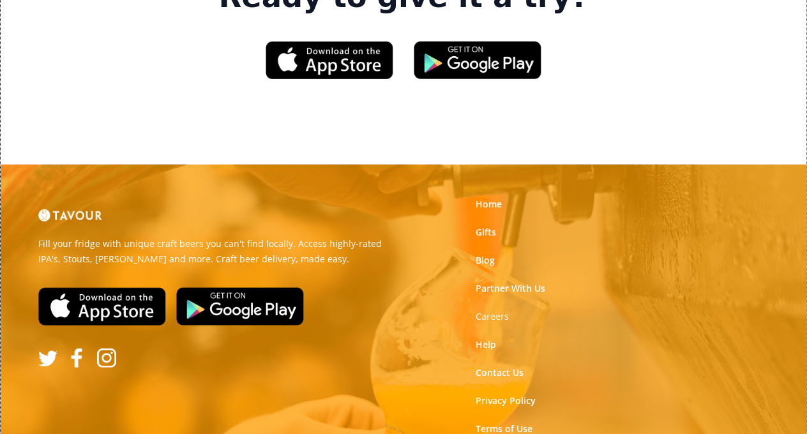 This screenshot has width=807, height=434. What do you see at coordinates (216, 251) in the screenshot?
I see `p: Fill your fridge with unique craft beers you can't find locally. Access highly-rated IPA's, Stout...` at bounding box center [216, 251].